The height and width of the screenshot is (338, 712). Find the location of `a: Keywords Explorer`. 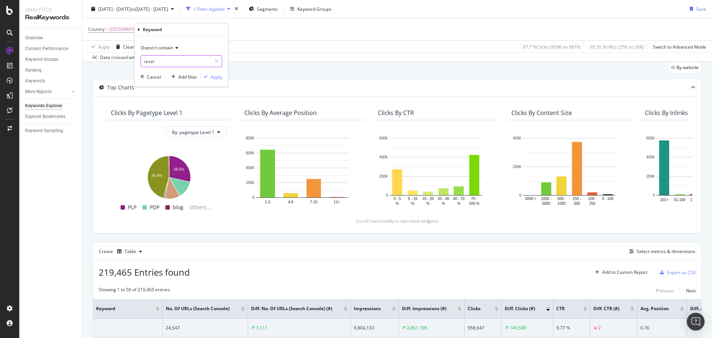

a: Keywords Explorer is located at coordinates (51, 106).